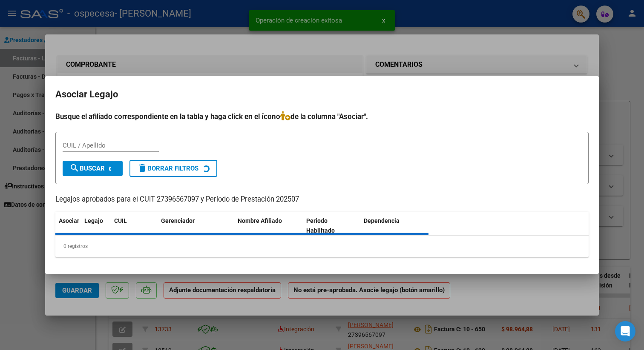  I want to click on datatable-header-cell: CUIL, so click(134, 226).